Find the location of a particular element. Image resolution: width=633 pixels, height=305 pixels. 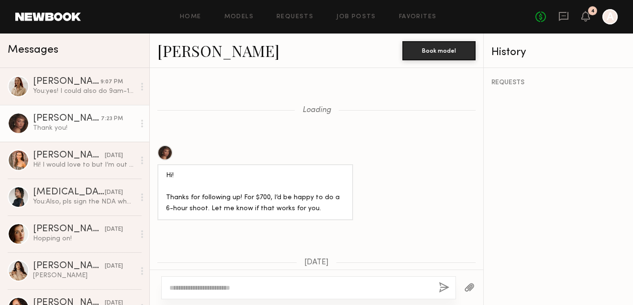

div: You: Also, pls sign the NDA when you can! is located at coordinates (84, 201).